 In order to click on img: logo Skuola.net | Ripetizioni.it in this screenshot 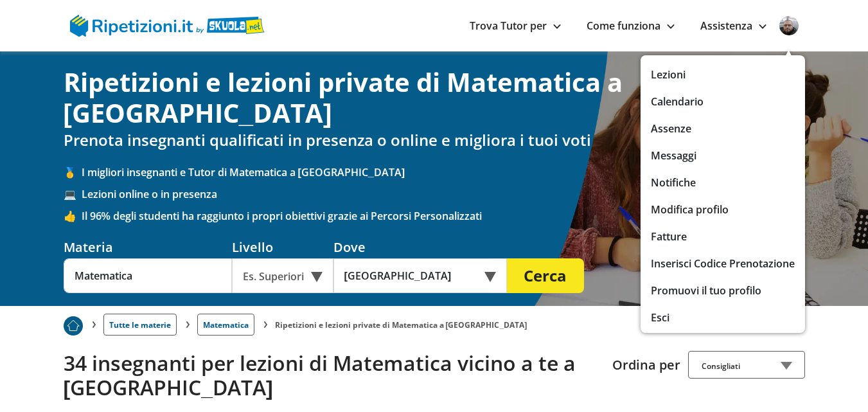, I will do `click(167, 25)`.